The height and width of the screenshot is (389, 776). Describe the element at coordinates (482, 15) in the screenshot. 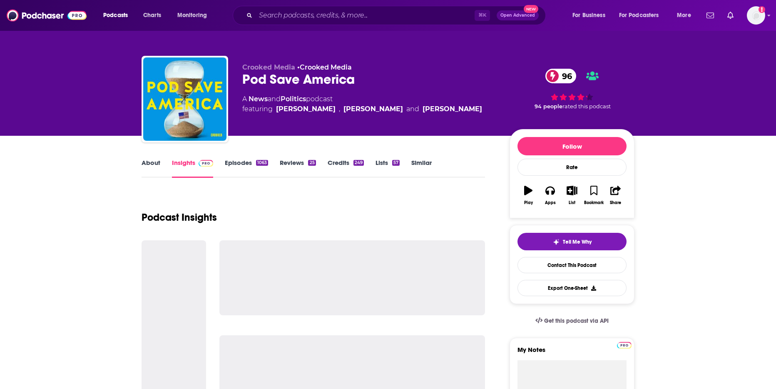

I see `span: ⌘ K` at that location.